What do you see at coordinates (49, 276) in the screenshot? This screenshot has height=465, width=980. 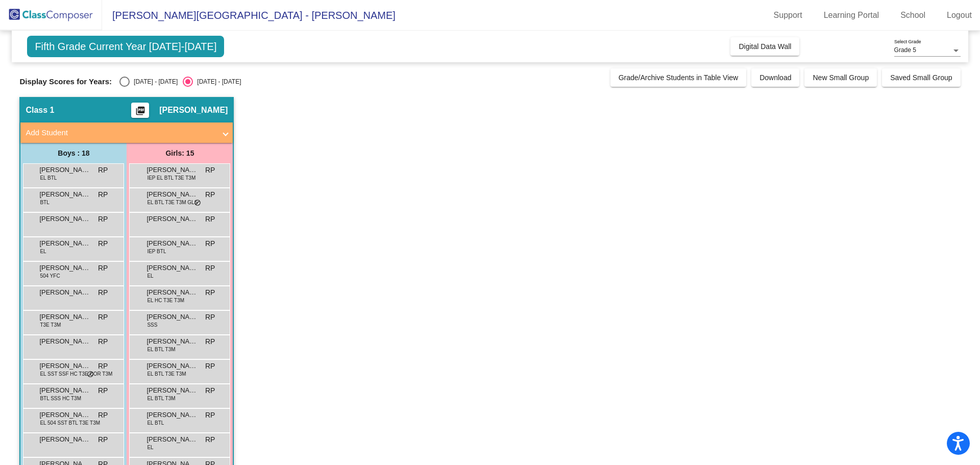 I see `span: 504 YFC` at bounding box center [49, 276].